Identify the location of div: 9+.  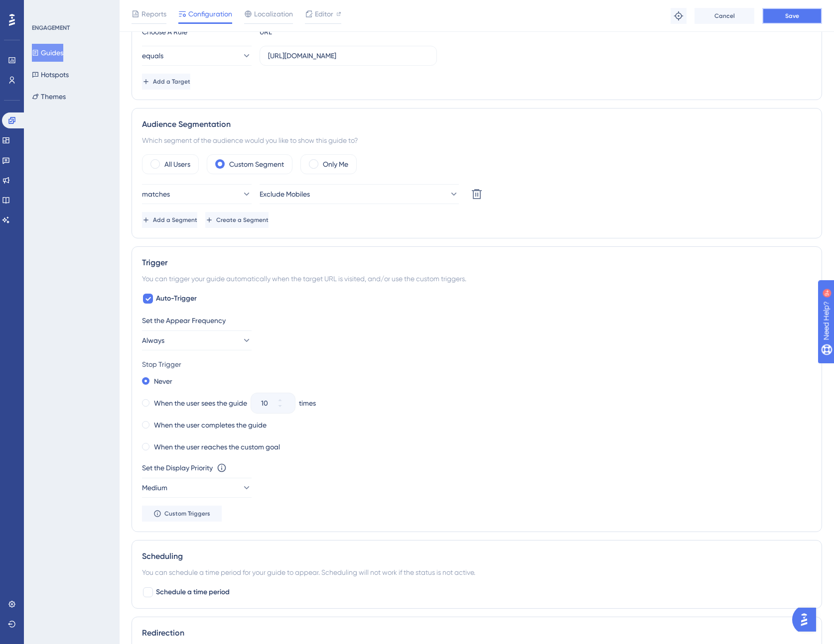
(71, 9).